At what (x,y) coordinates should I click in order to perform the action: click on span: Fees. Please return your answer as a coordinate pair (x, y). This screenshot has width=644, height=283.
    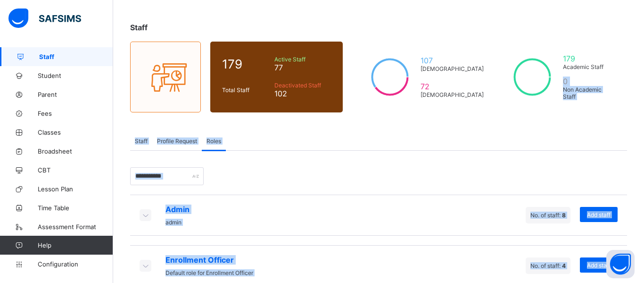
    Looking at the image, I should click on (75, 113).